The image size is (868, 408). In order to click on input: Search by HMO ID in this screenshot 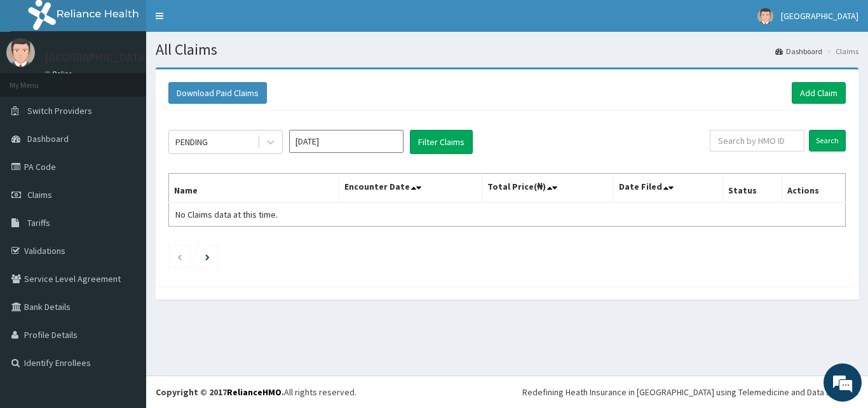, I will do `click(756, 140)`.